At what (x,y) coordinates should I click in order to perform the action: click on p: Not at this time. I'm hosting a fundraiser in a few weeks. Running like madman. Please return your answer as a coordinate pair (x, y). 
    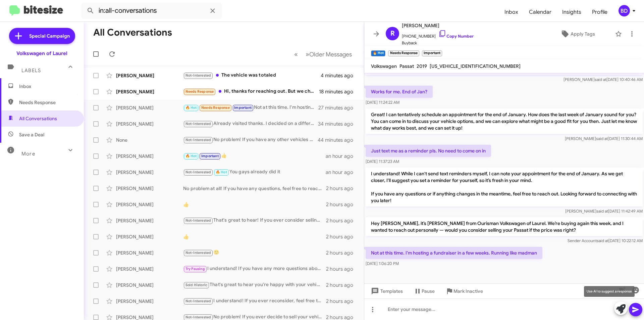
    Looking at the image, I should click on (454, 252).